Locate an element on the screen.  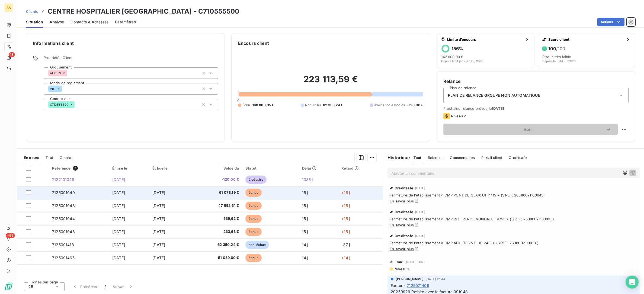
div: Retard is located at coordinates (360, 168).